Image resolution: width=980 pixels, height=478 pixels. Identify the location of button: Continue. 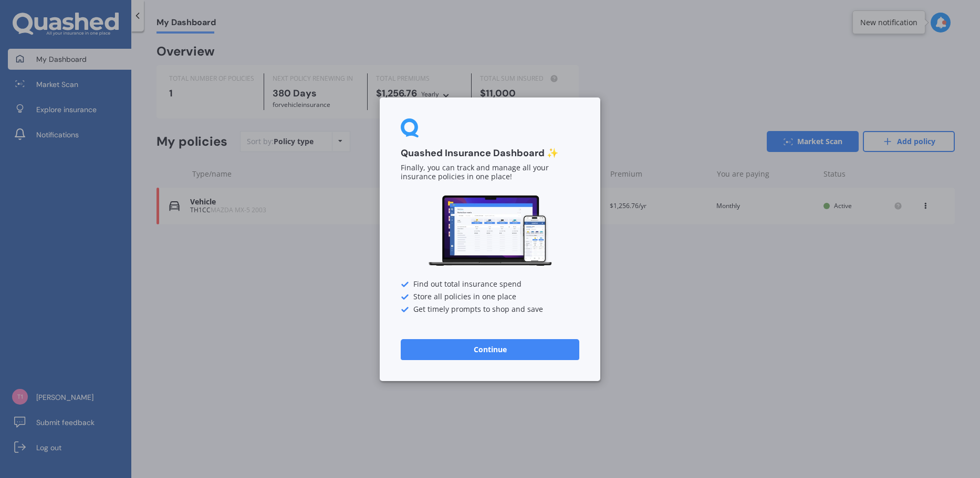
(490, 349).